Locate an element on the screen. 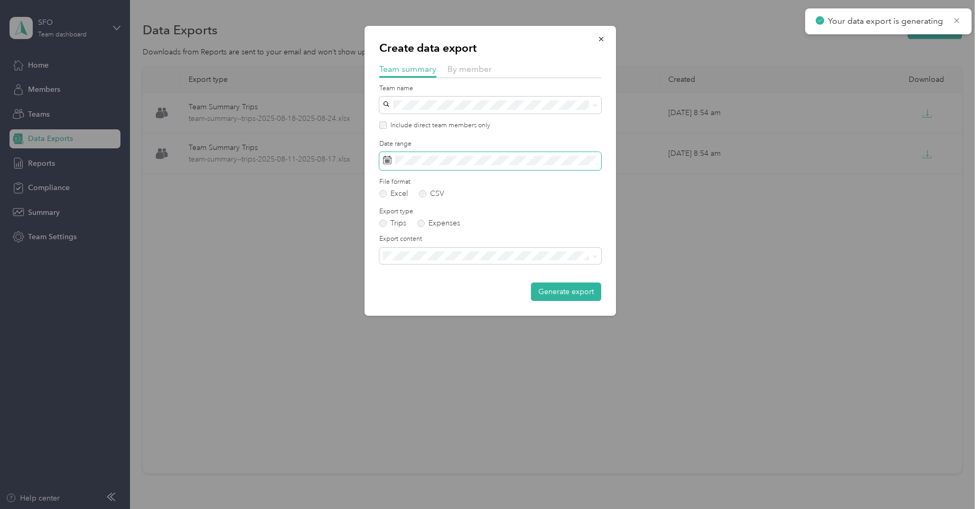 This screenshot has height=509, width=980. label: Include direct team members only is located at coordinates (438, 125).